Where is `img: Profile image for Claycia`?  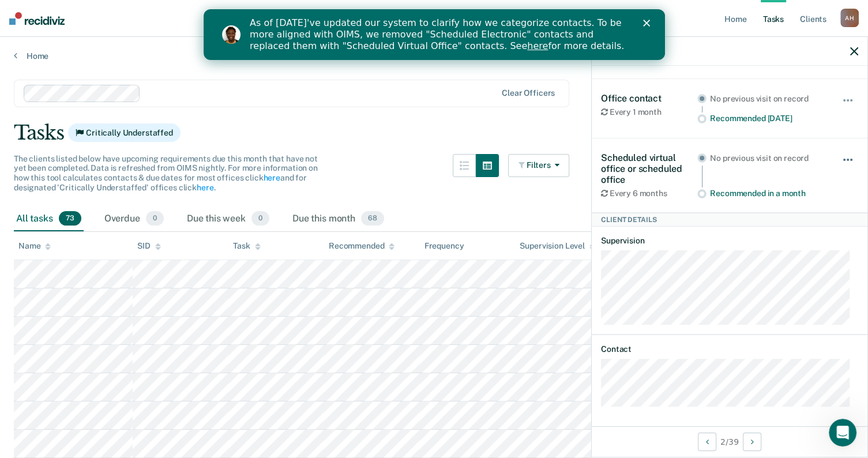
img: Profile image for Claycia is located at coordinates (28, 25).